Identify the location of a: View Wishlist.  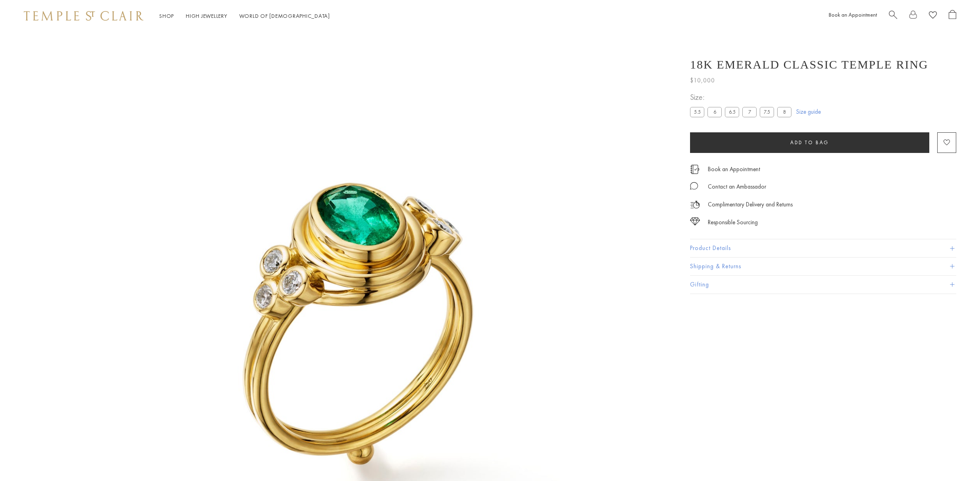
(933, 16).